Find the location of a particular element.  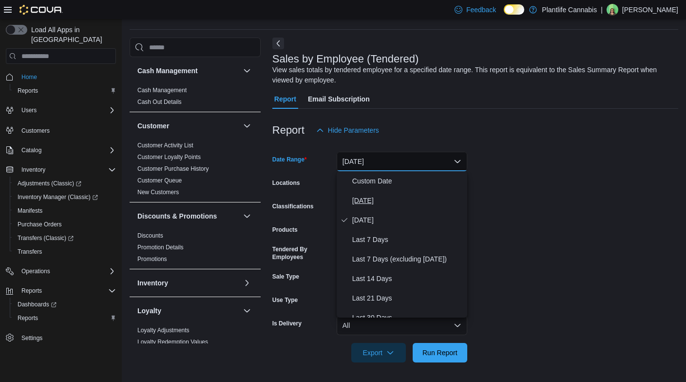

span: Promotions is located at coordinates (152, 259).